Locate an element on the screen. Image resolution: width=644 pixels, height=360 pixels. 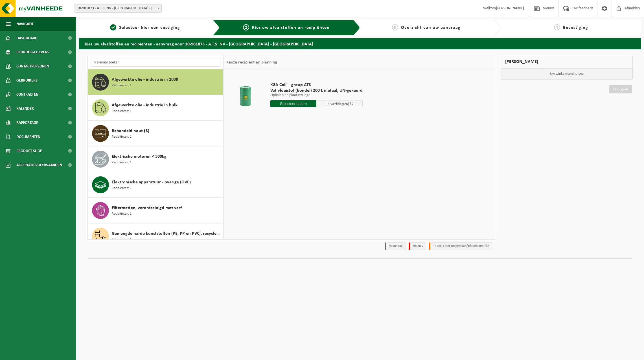
button: Elektronische apparatuur - overige (OVE) Recipiënten: 1 is located at coordinates (156, 185).